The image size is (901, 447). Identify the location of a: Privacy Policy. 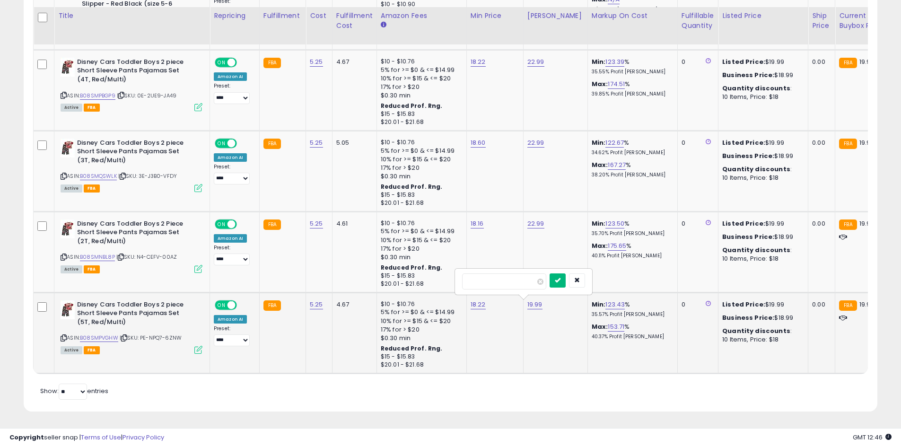
(143, 437).